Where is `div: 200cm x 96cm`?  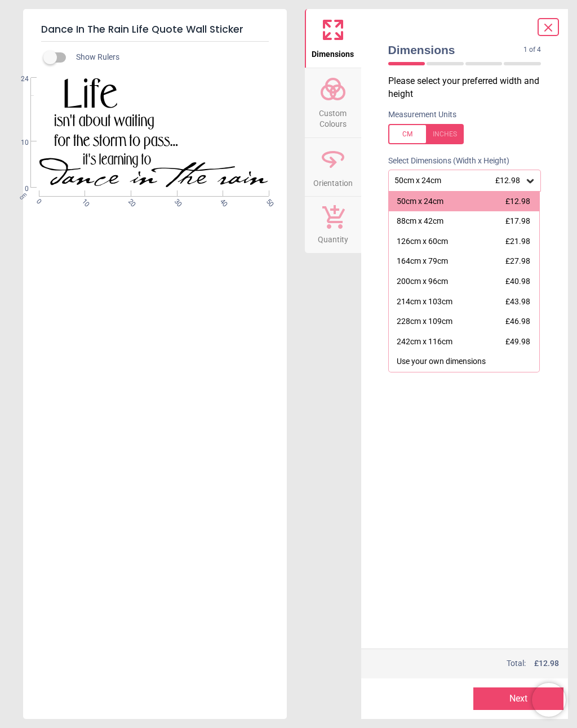 div: 200cm x 96cm is located at coordinates (422, 282).